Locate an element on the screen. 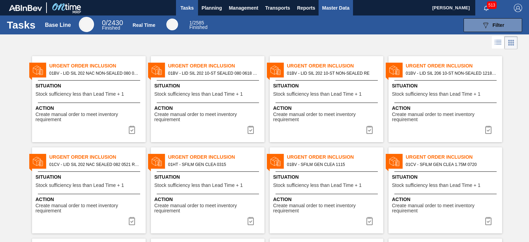  span: 01BV - SFILM GEN CLEA 1115 is located at coordinates (332, 164).